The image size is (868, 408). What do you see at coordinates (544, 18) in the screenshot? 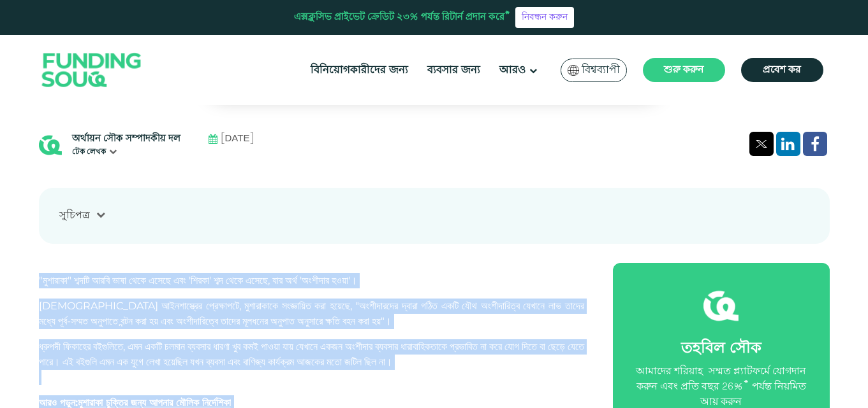
I see `font: নিবন্ধন করুন` at bounding box center [544, 18].